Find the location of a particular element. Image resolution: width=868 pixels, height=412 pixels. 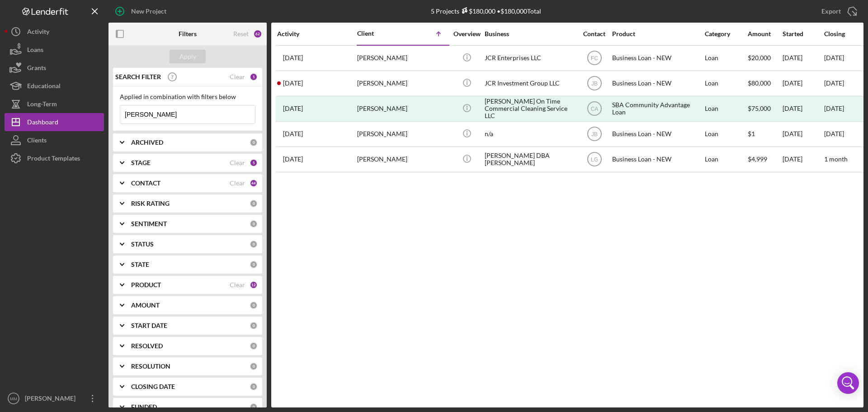

b: Filters is located at coordinates (188, 34).